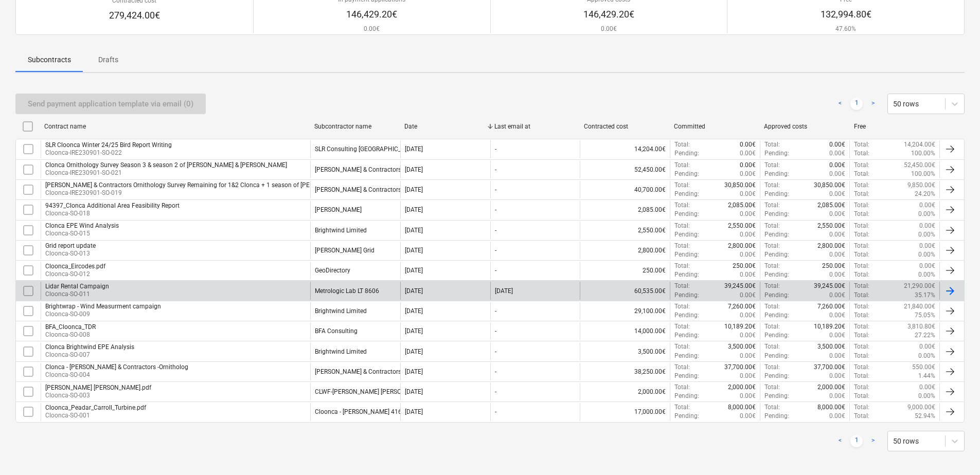 The width and height of the screenshot is (980, 475). I want to click on p: Cloonca-SO-012, so click(75, 274).